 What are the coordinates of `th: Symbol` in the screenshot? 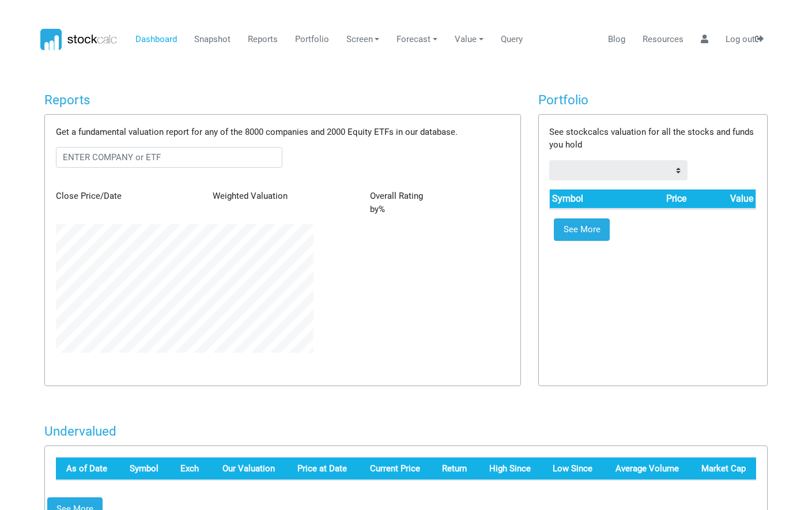 It's located at (586, 199).